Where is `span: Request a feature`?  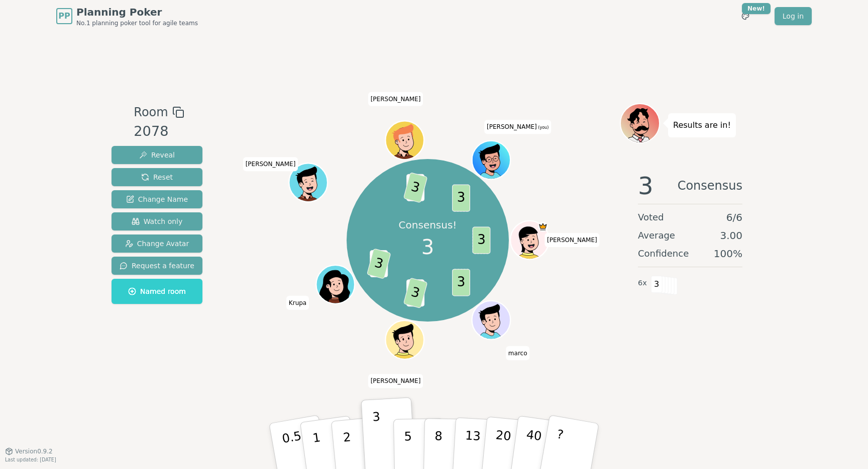 span: Request a feature is located at coordinates (157, 265).